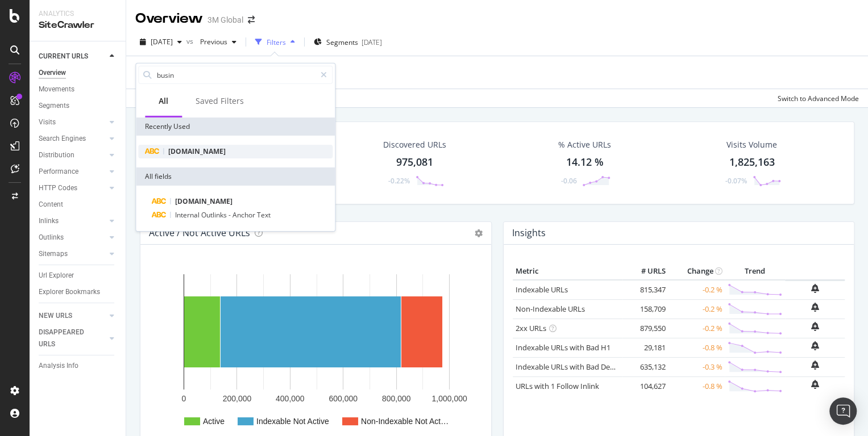 This screenshot has height=436, width=868. I want to click on text: Active, so click(214, 422).